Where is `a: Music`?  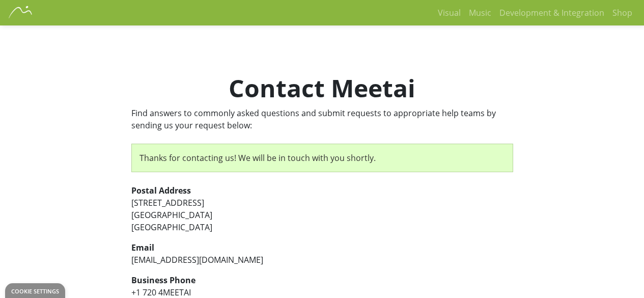
a: Music is located at coordinates (480, 13).